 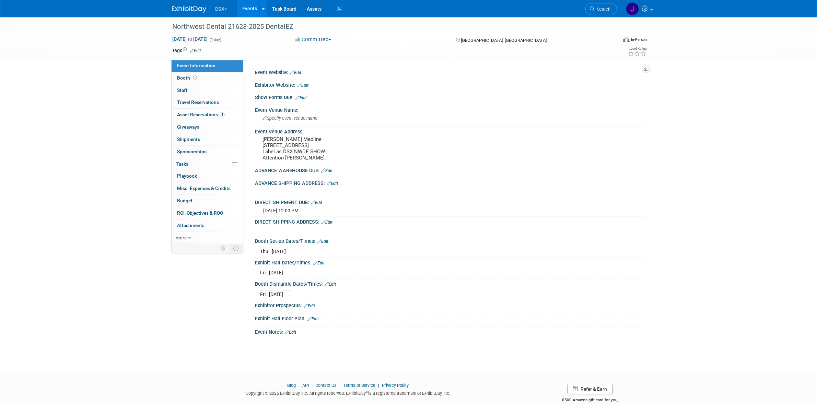 What do you see at coordinates (450, 202) in the screenshot?
I see `div: DIRECT SHIPMENT DUE:` at bounding box center [450, 202].